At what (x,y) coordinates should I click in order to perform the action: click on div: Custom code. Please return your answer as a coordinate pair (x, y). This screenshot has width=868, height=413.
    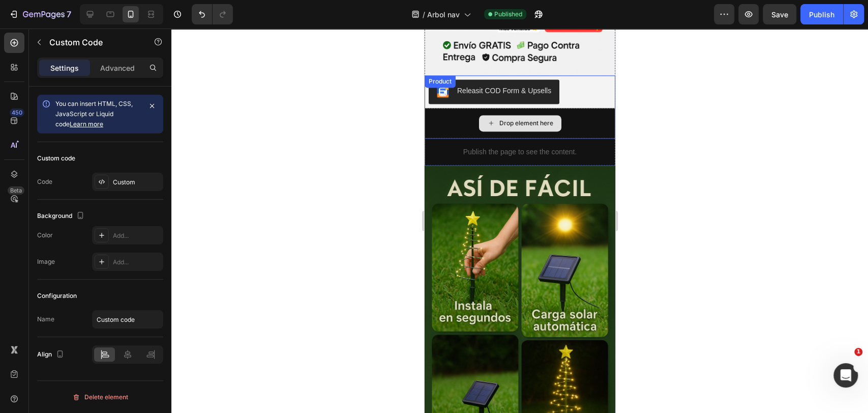
    Looking at the image, I should click on (56, 158).